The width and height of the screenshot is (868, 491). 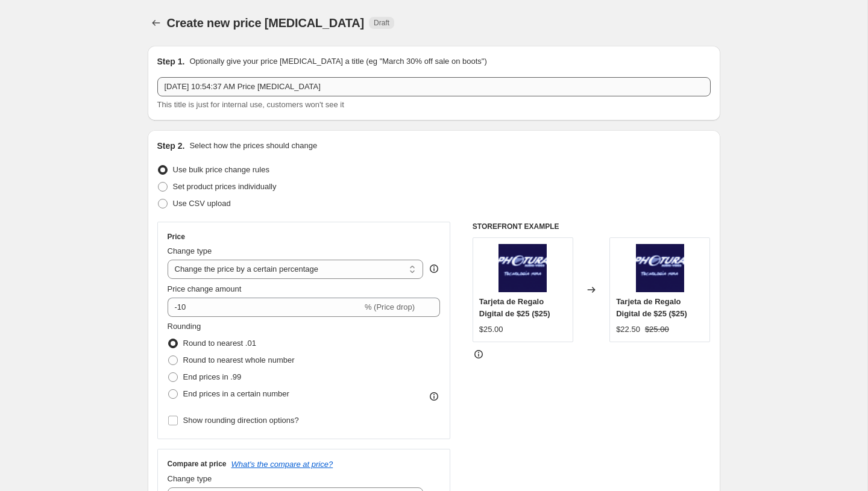 I want to click on input: -15, so click(x=264, y=308).